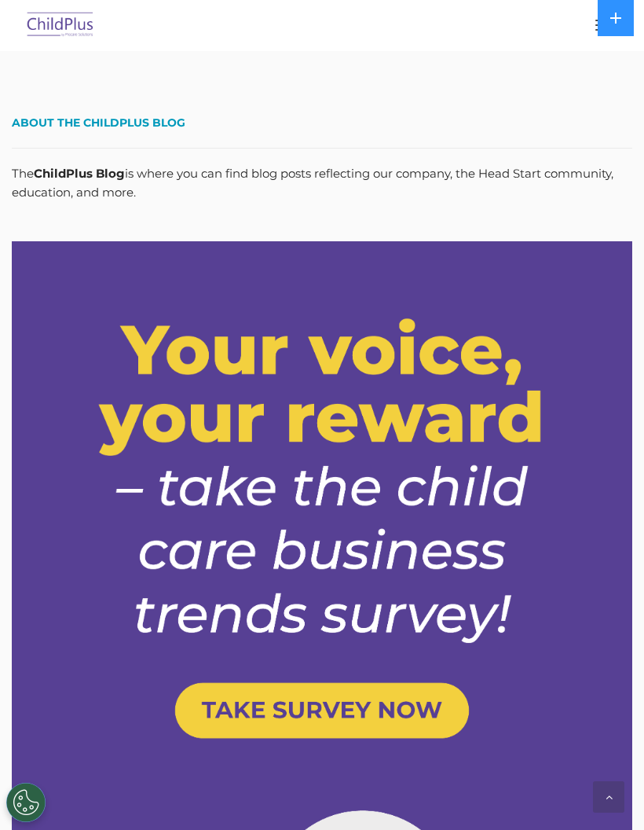 Image resolution: width=644 pixels, height=830 pixels. Describe the element at coordinates (79, 172) in the screenshot. I see `strong: ChildPlus Blog` at that location.